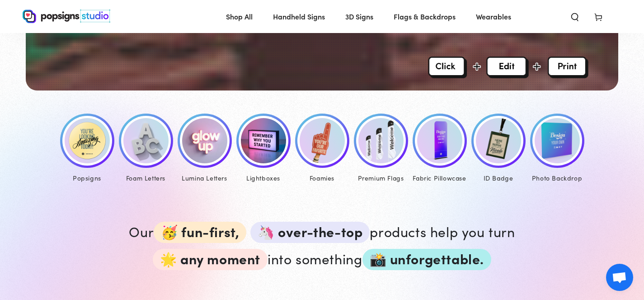 This screenshot has height=300, width=644. I want to click on img: Popsigns, so click(87, 141).